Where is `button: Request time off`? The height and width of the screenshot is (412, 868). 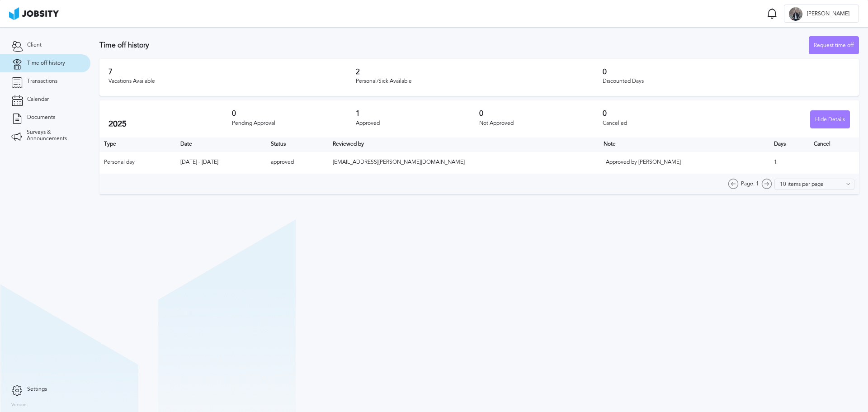 button: Request time off is located at coordinates (834, 45).